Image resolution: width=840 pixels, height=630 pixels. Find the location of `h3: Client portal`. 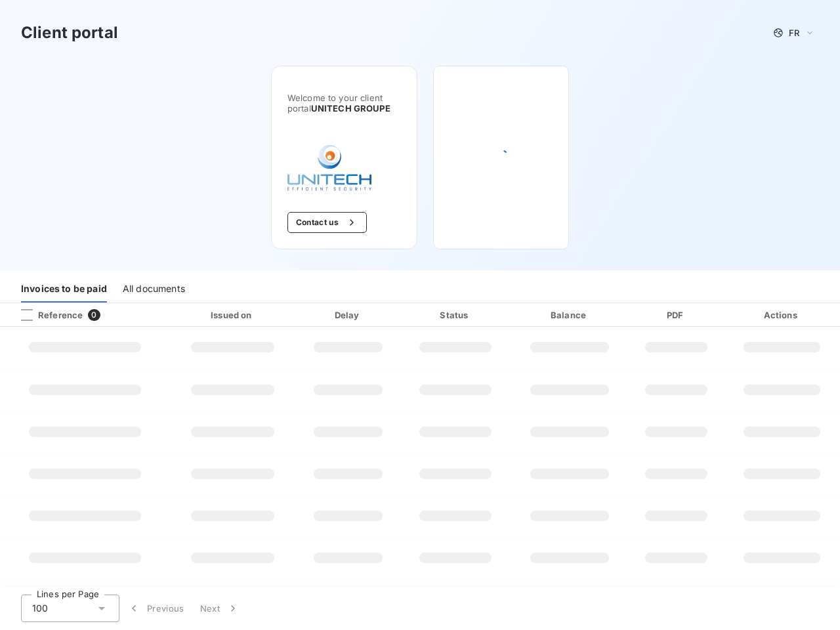

h3: Client portal is located at coordinates (70, 33).